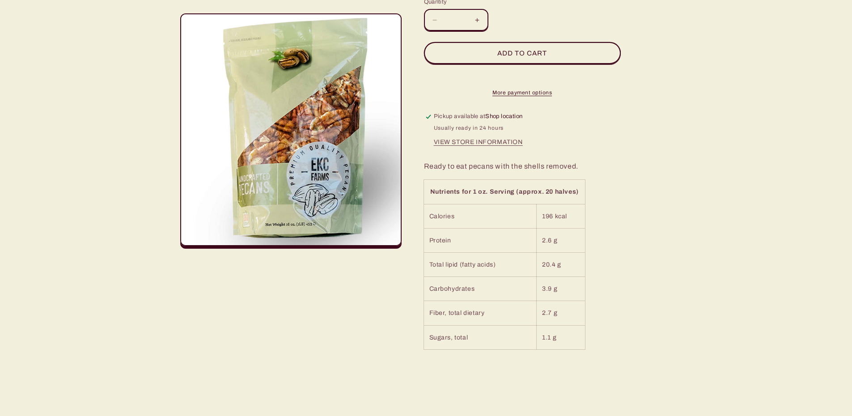  What do you see at coordinates (561, 289) in the screenshot?
I see `td: 3.9 g` at bounding box center [561, 289].